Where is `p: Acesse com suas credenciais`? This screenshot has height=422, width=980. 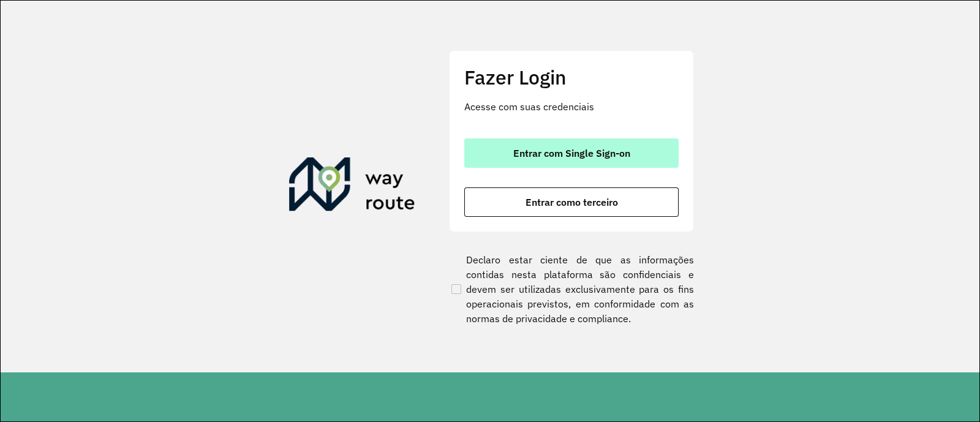
p: Acesse com suas credenciais is located at coordinates (571, 107).